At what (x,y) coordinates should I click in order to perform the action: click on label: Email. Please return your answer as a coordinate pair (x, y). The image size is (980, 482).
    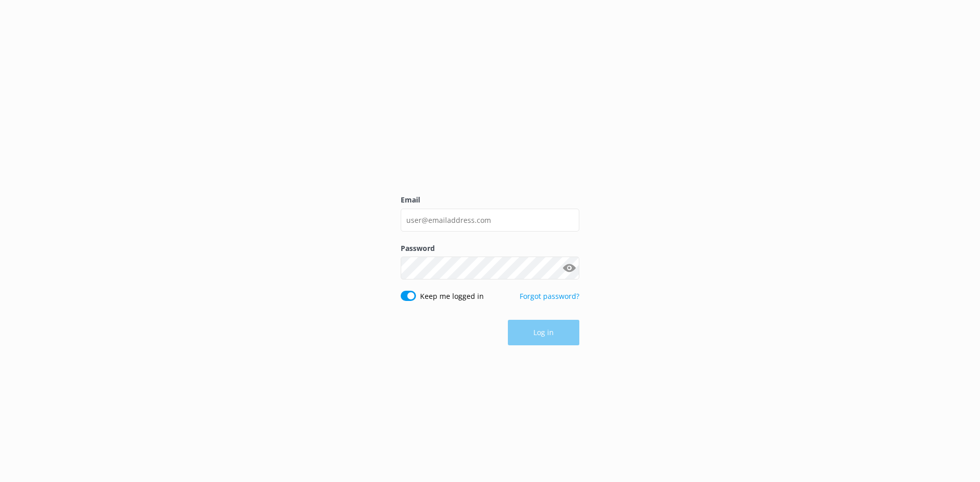
    Looking at the image, I should click on (490, 200).